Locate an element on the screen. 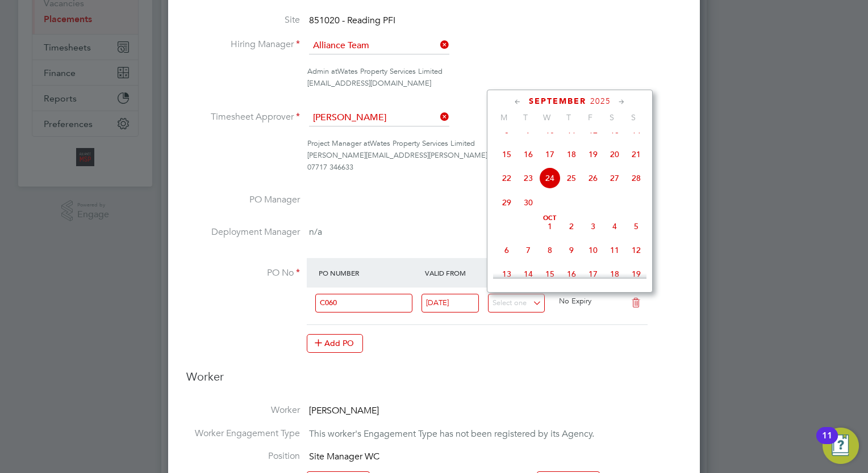 This screenshot has height=473, width=868. span: This worker's Engagement Type has not been registered by its Agency. is located at coordinates (451, 434).